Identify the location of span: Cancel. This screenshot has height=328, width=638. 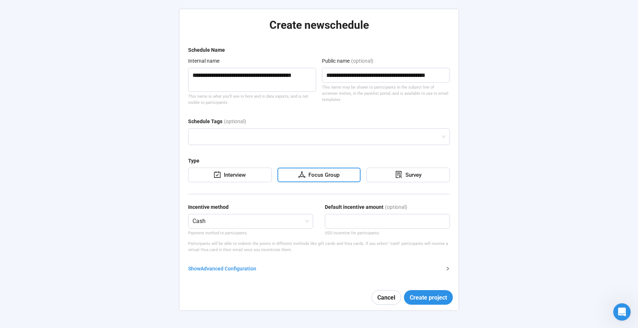
(386, 297).